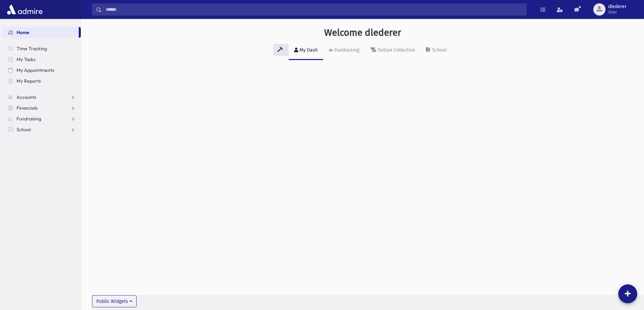  What do you see at coordinates (617, 7) in the screenshot?
I see `span: dlederer` at bounding box center [617, 7].